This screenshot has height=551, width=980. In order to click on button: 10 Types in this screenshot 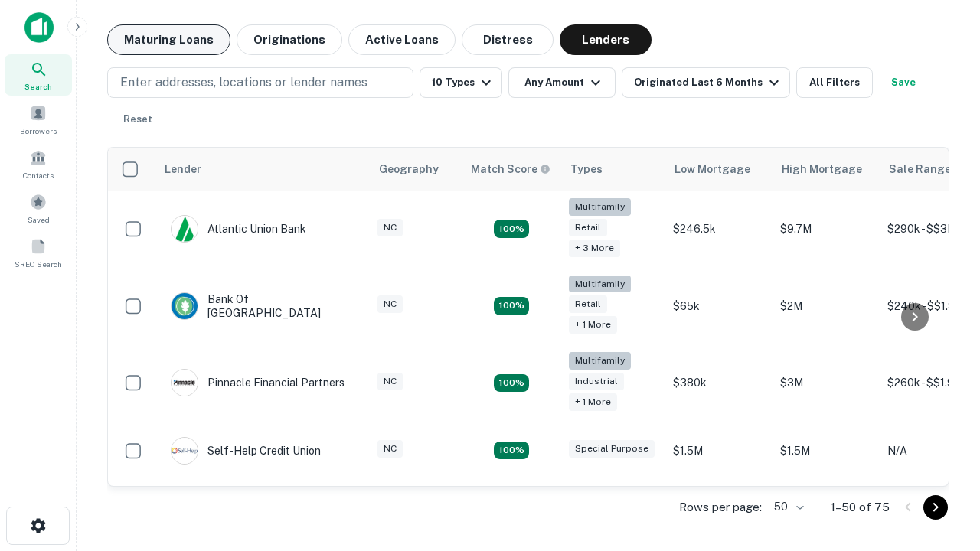, I will do `click(461, 83)`.